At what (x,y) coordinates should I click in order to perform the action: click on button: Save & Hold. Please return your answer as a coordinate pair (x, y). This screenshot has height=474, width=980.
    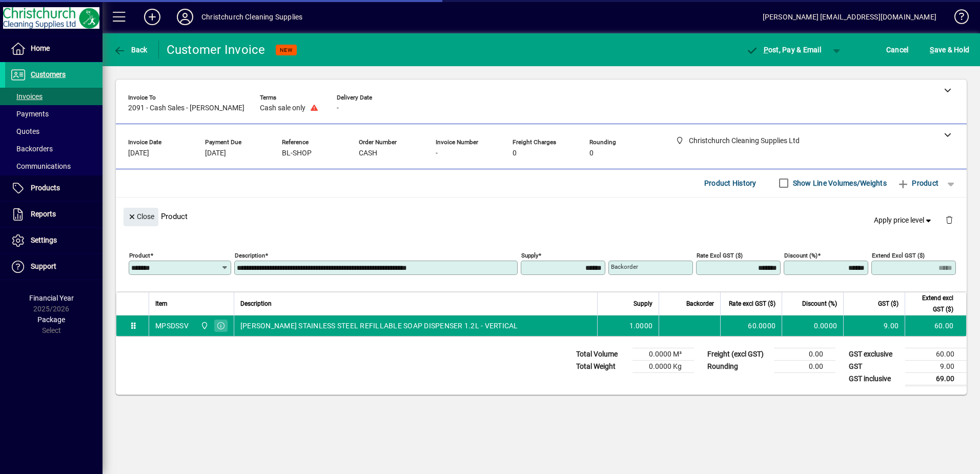
    Looking at the image, I should click on (949, 49).